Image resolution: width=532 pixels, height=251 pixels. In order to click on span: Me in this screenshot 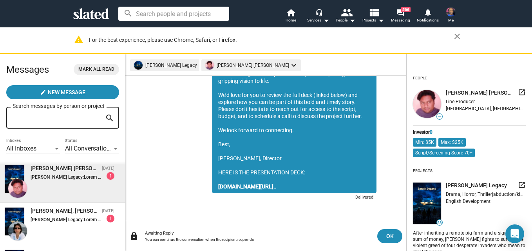, I will do `click(450, 20)`.